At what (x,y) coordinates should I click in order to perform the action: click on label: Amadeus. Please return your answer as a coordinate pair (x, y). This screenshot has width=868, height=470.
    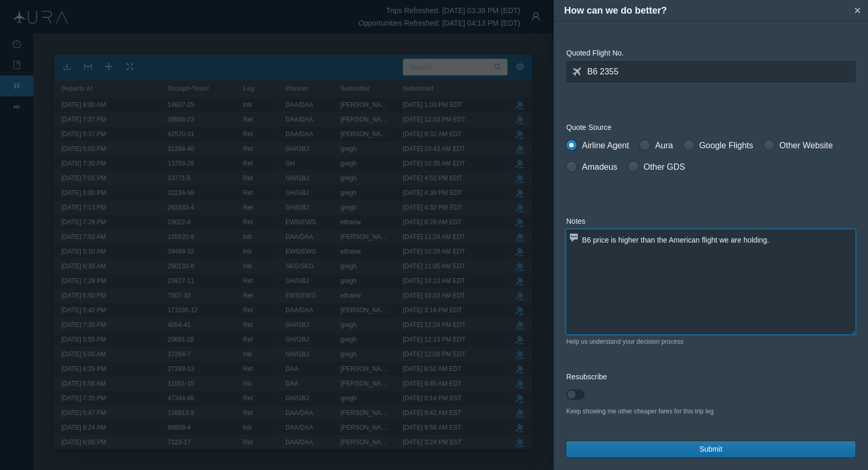
    Looking at the image, I should click on (592, 168).